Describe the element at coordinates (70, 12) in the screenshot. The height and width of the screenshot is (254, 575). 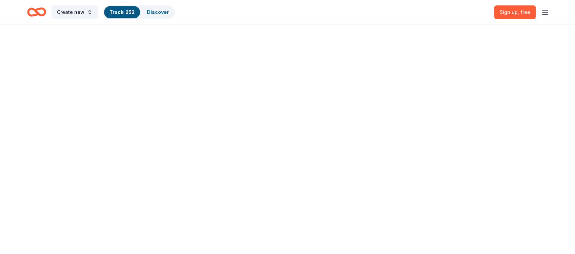
I see `span: Create new` at that location.